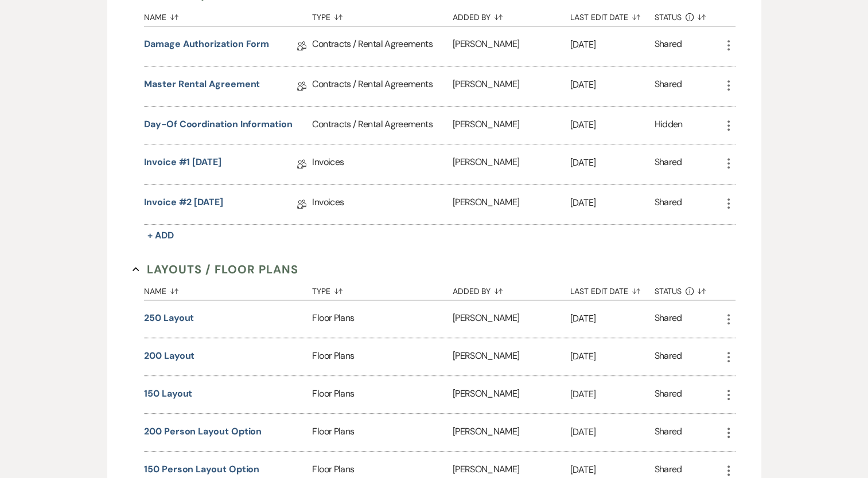 The width and height of the screenshot is (868, 478). What do you see at coordinates (168, 394) in the screenshot?
I see `button: 150 layout` at bounding box center [168, 394].